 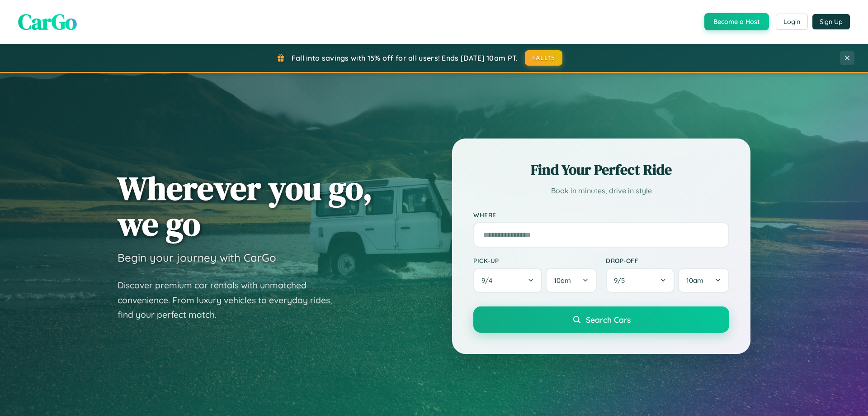 I want to click on button: Sign Up, so click(x=831, y=21).